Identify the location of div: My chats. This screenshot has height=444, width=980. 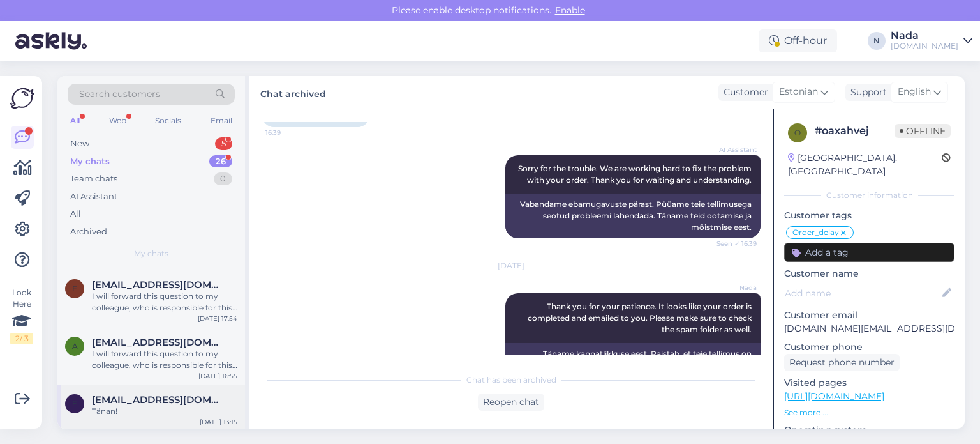
(90, 161).